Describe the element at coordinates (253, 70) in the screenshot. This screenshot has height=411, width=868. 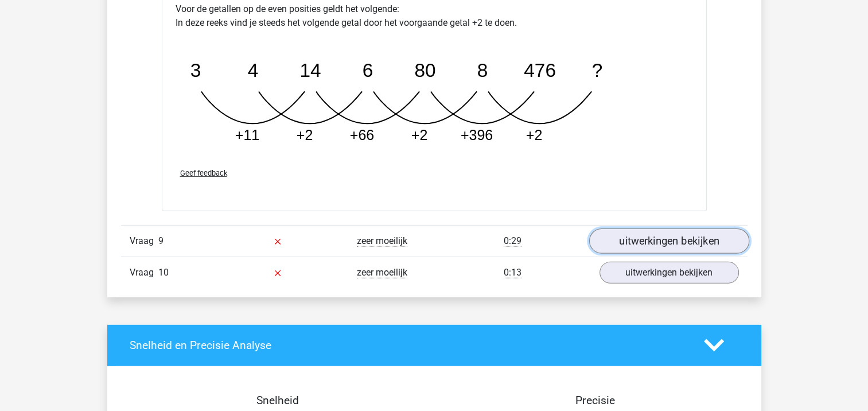
I see `tspan: 4` at that location.